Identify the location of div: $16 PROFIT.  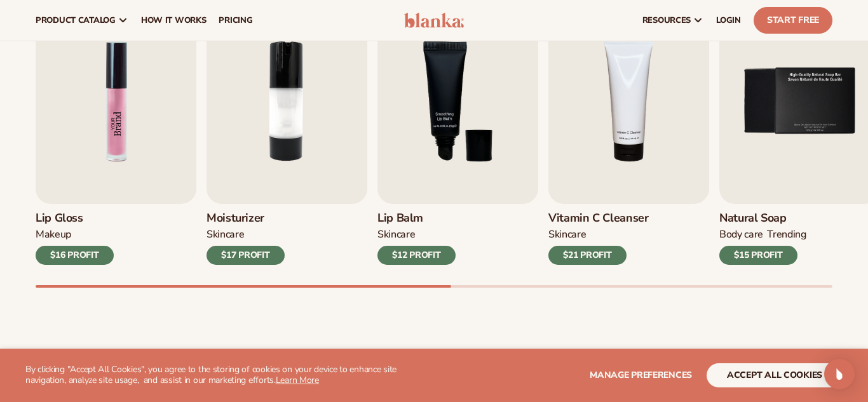
(75, 256).